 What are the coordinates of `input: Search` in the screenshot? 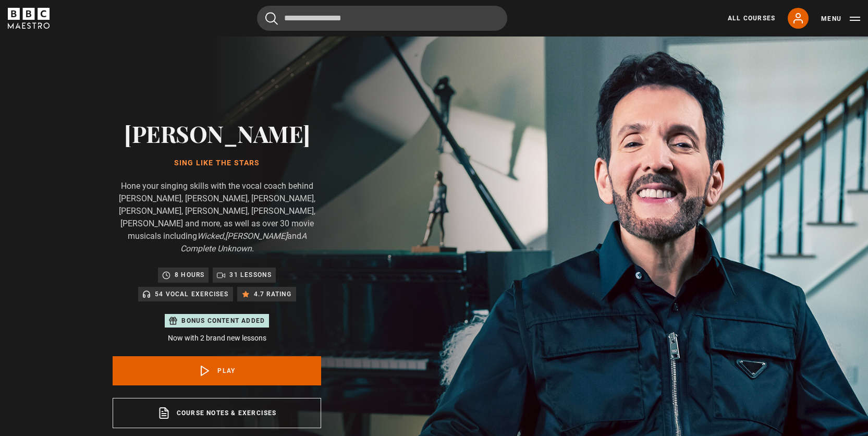 It's located at (382, 18).